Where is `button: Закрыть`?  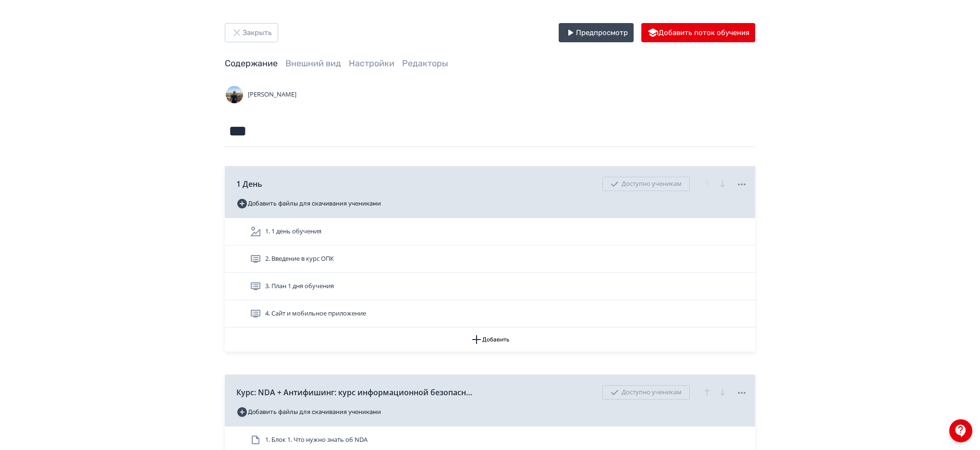 button: Закрыть is located at coordinates (252, 33).